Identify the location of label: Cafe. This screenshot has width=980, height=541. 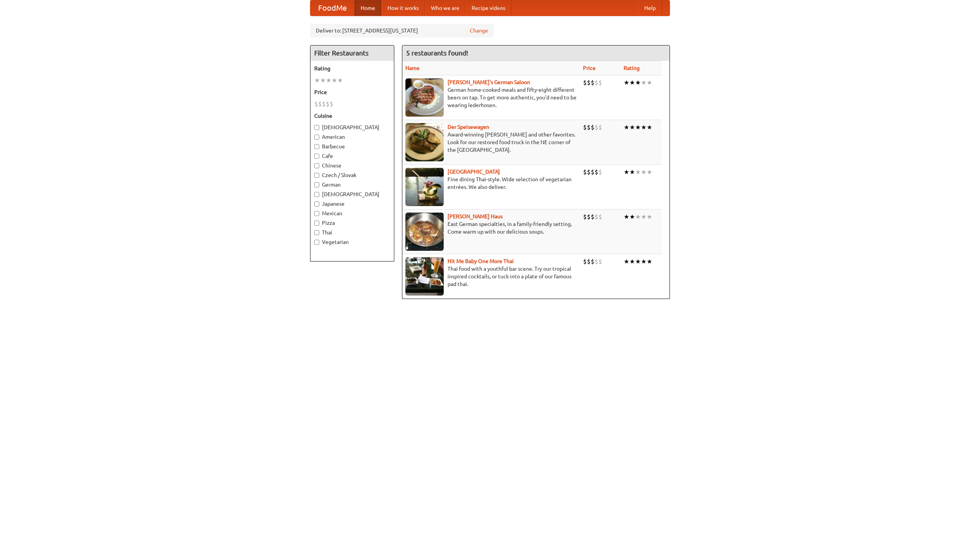
(352, 156).